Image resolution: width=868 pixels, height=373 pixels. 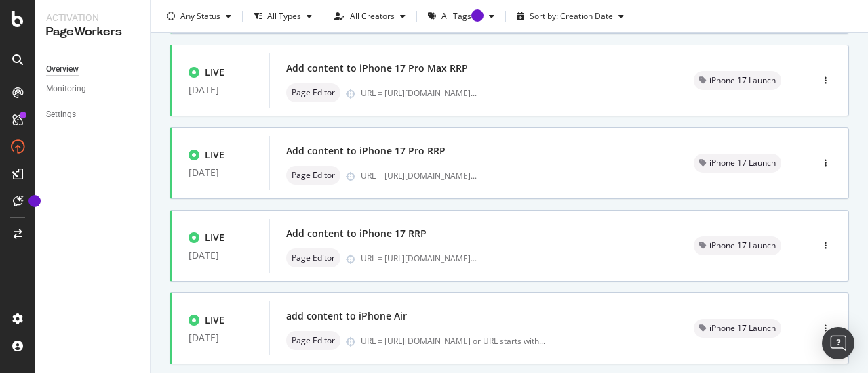 What do you see at coordinates (365, 151) in the screenshot?
I see `div: Add content to iPhone 17 Pro RRP` at bounding box center [365, 151].